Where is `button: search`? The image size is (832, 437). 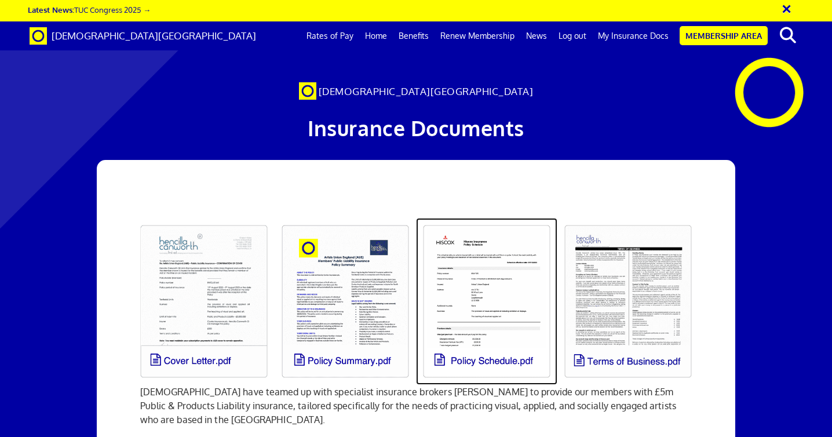
button: search is located at coordinates (787, 35).